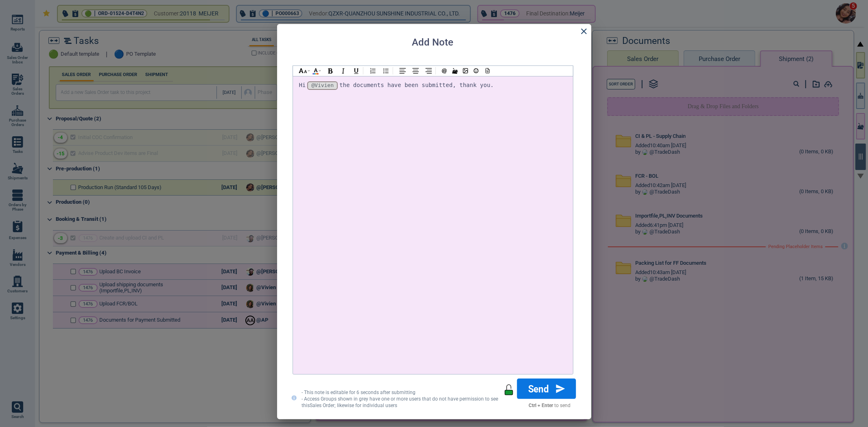  Describe the element at coordinates (550, 406) in the screenshot. I see `label: to send` at that location.